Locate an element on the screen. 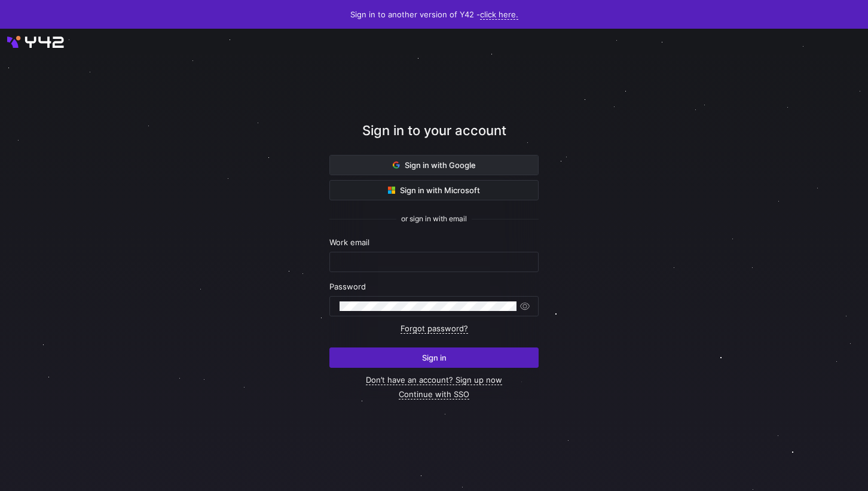 The height and width of the screenshot is (491, 868). a: click here. is located at coordinates (499, 14).